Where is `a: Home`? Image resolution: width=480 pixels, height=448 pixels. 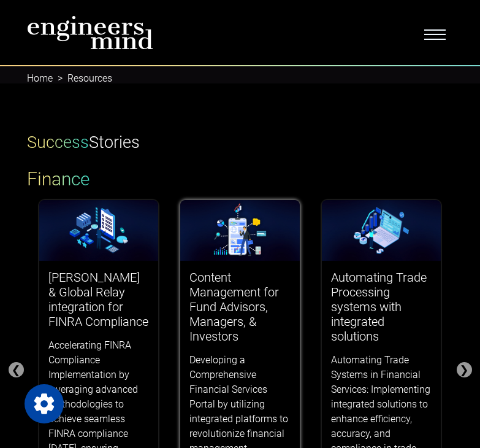 a: Home is located at coordinates (40, 78).